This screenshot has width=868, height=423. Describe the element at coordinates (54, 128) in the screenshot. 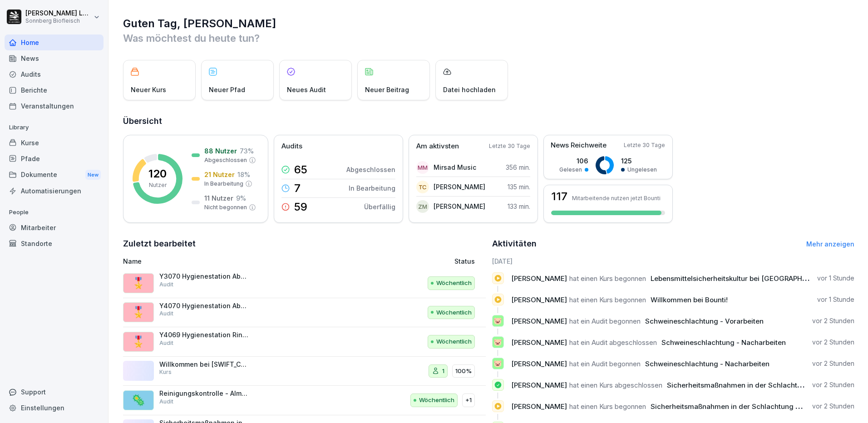

I see `p: Library` at that location.